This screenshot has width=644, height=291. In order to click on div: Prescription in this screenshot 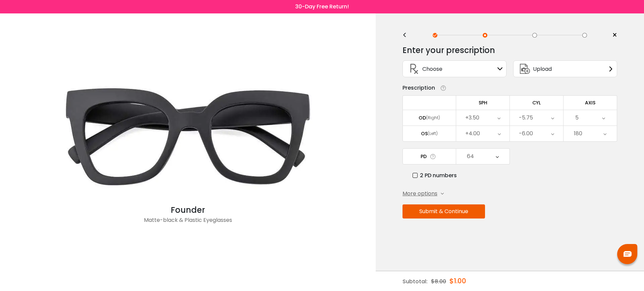, I will do `click(419, 88)`.